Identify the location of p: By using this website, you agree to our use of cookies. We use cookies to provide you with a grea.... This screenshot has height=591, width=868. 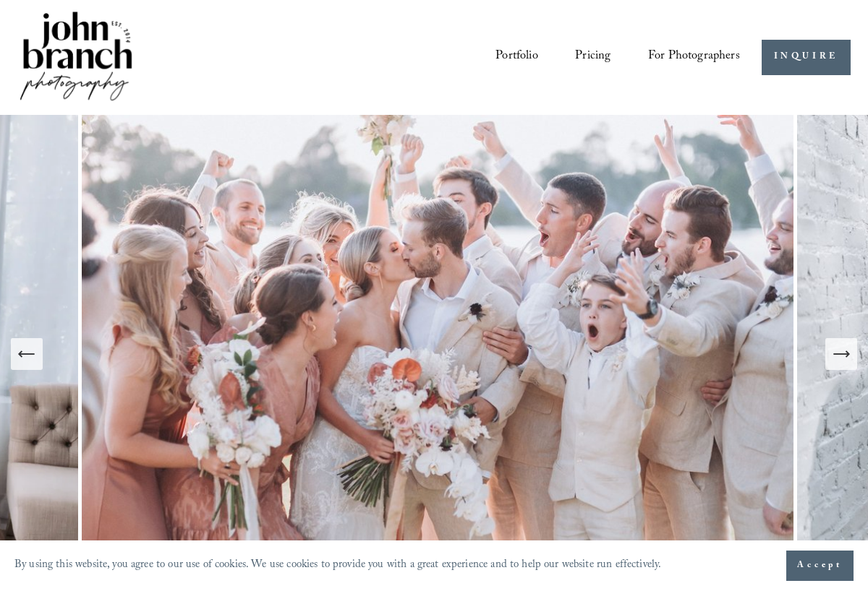
(337, 566).